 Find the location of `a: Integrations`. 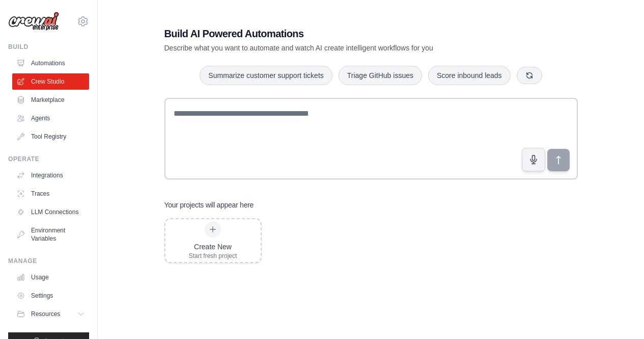

a: Integrations is located at coordinates (50, 175).